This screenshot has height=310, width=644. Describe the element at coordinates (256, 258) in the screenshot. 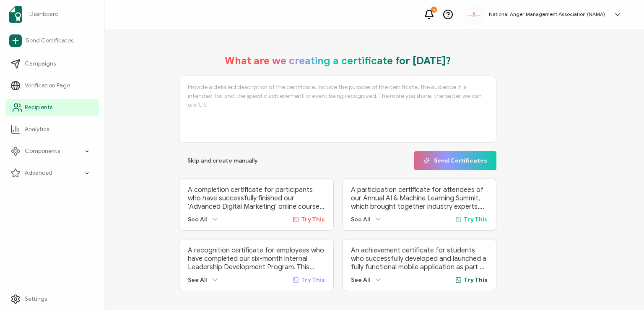

I see `p: A recognition certificate for employees who have completed our six-month internal Leadership Deve...` at that location.